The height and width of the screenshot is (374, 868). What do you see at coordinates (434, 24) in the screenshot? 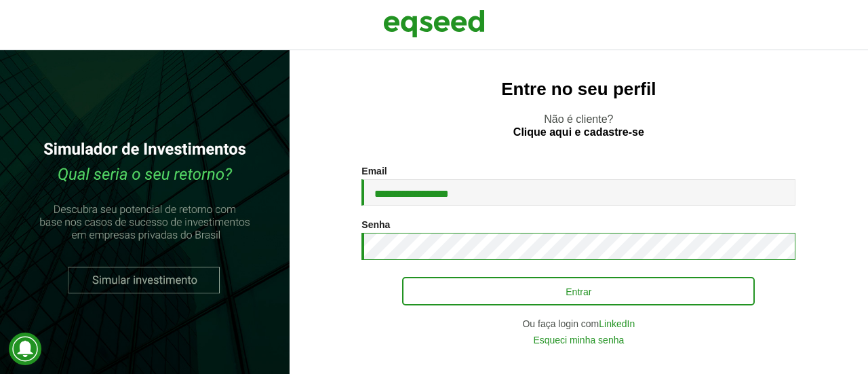
I see `img: EqSeed Logo` at bounding box center [434, 24].